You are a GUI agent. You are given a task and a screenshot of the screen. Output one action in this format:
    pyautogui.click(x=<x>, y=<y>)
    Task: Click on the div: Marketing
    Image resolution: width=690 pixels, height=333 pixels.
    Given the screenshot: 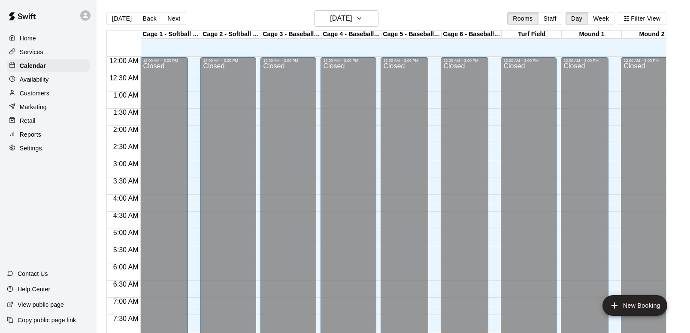 What is the action you would take?
    pyautogui.click(x=48, y=107)
    